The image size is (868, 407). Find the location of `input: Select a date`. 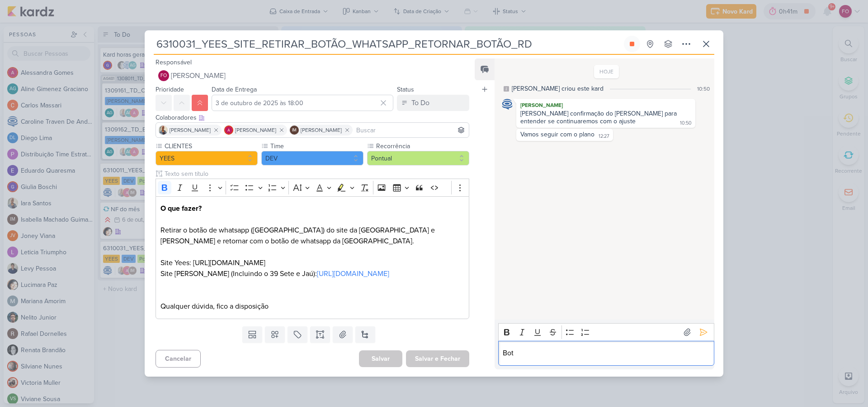

input: Select a date is located at coordinates (302, 103).